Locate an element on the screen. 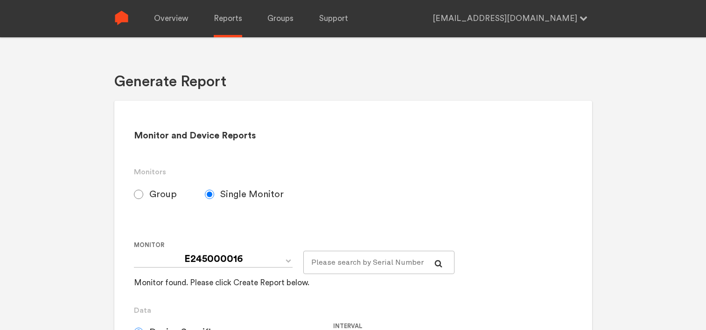 This screenshot has height=330, width=706. input: Group is located at coordinates (139, 194).